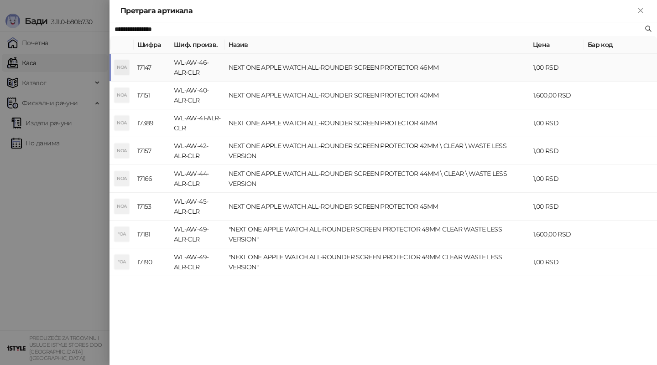  Describe the element at coordinates (377, 67) in the screenshot. I see `td: NEXT ONE APPLE WATCH ALL-ROUNDER SCREEN PROTECTOR 46MM` at that location.